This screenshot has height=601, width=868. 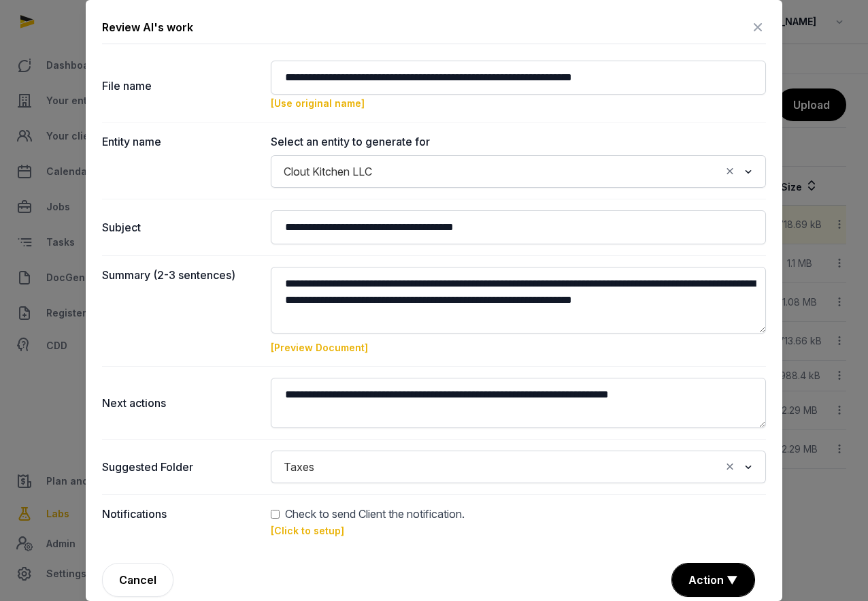 I want to click on dt: Summary (2-3 sentences), so click(x=181, y=311).